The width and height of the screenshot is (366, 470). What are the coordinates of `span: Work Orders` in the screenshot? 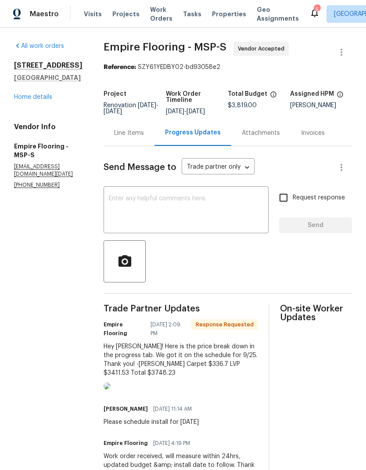 It's located at (161, 14).